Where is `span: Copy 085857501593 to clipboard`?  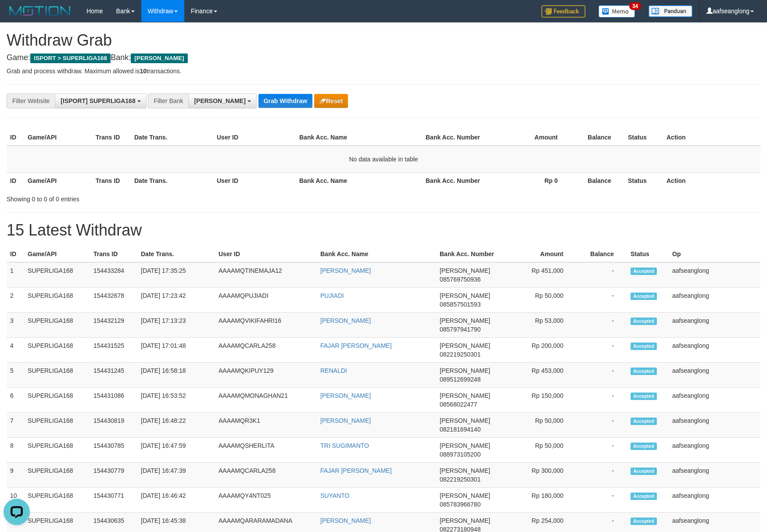 span: Copy 085857501593 to clipboard is located at coordinates (460, 304).